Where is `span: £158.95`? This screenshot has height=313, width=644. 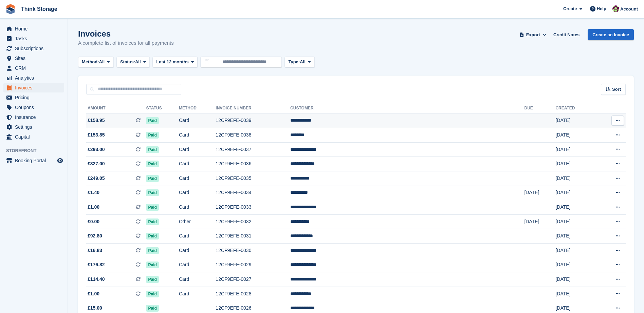
span: £158.95 is located at coordinates (96, 120).